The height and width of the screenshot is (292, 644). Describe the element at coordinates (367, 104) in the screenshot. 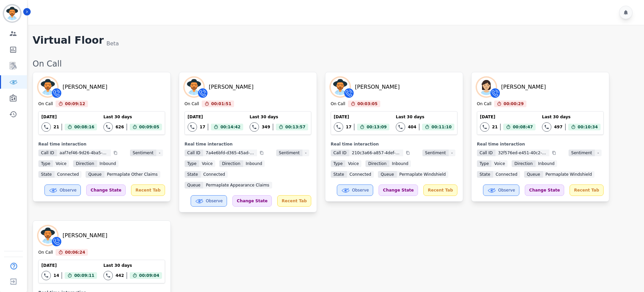

I see `span: 00:03:05` at that location.